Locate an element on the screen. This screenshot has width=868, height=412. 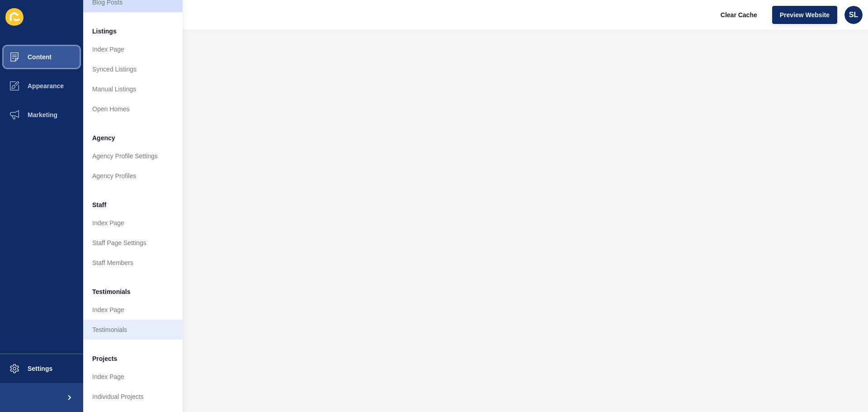
a: Synced Listings is located at coordinates (133, 69).